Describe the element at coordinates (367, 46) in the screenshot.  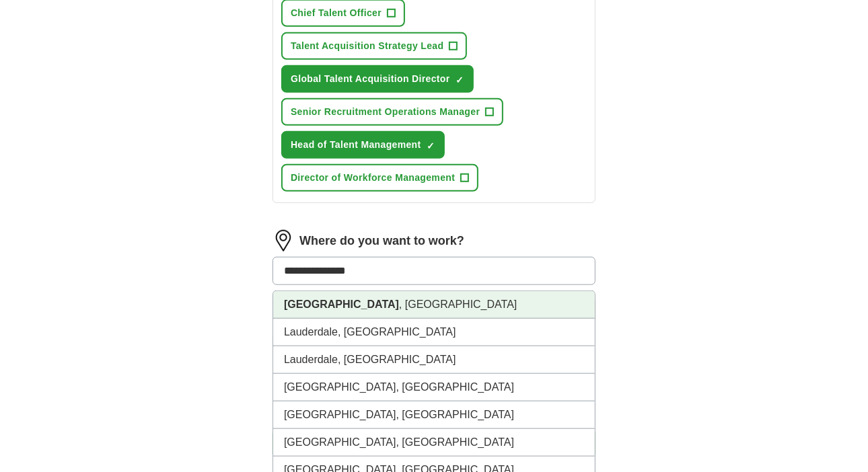
I see `span: Talent Acquisition Strategy Lead` at that location.